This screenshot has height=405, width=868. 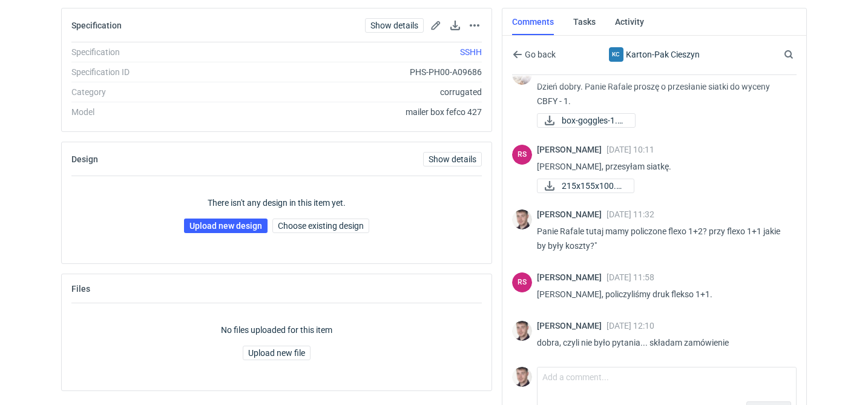 What do you see at coordinates (616, 54) in the screenshot?
I see `figcaption: KC` at bounding box center [616, 54].